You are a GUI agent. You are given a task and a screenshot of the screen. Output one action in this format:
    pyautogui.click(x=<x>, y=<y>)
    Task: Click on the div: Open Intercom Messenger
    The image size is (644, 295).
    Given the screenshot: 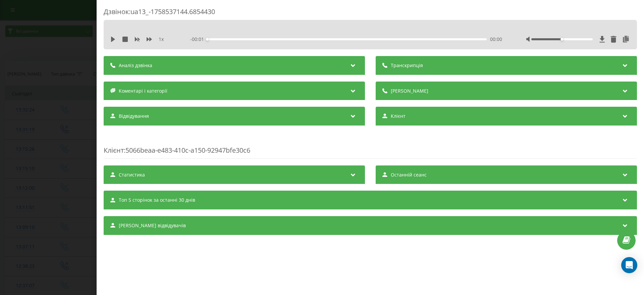 What is the action you would take?
    pyautogui.click(x=630, y=265)
    